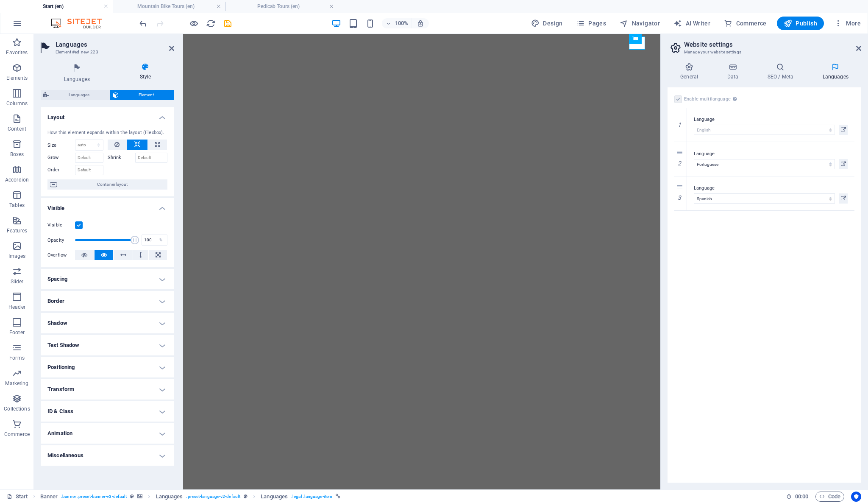 The width and height of the screenshot is (868, 503). Describe the element at coordinates (107, 455) in the screenshot. I see `h4: Miscellaneous` at that location.